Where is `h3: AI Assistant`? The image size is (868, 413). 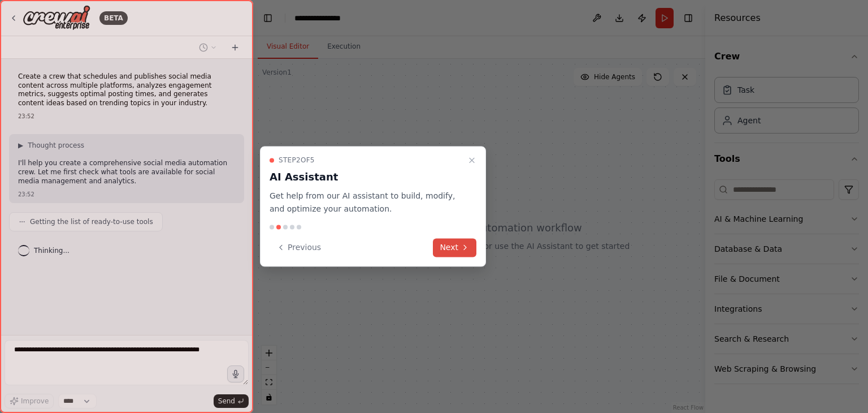 h3: AI Assistant is located at coordinates (366, 177).